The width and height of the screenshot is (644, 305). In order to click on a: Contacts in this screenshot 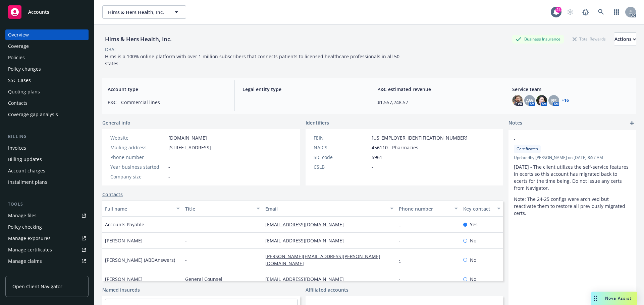, I will do `click(113, 194)`.